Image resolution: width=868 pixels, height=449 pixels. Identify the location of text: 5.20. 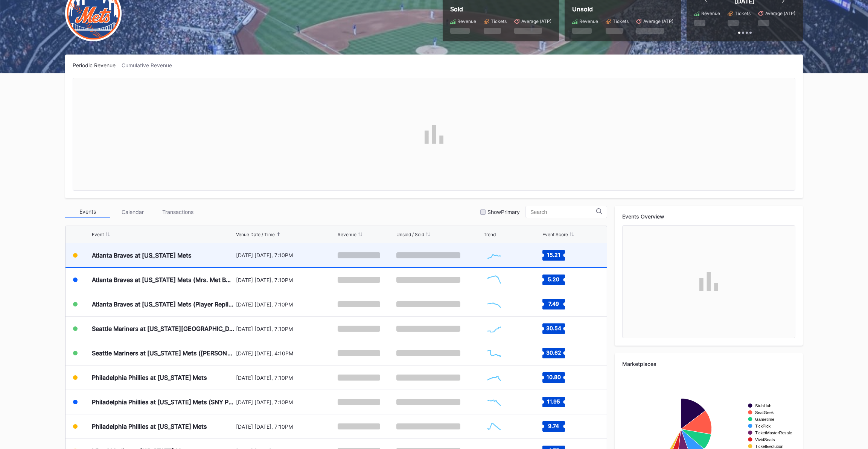
(553, 280).